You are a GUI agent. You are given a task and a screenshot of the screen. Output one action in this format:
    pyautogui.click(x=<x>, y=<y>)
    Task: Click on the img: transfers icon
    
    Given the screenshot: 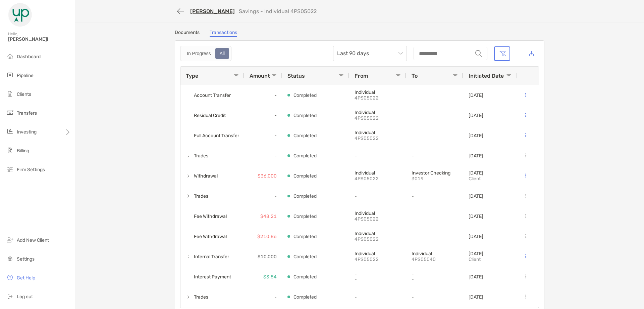 What is the action you would take?
    pyautogui.click(x=10, y=112)
    